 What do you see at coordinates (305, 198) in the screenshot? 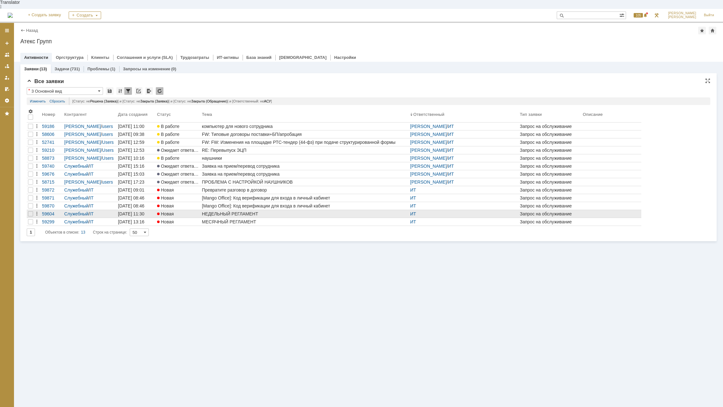
I see `div: [Mango Office]: Код верификации для входа в личный кабинет` at bounding box center [305, 198].